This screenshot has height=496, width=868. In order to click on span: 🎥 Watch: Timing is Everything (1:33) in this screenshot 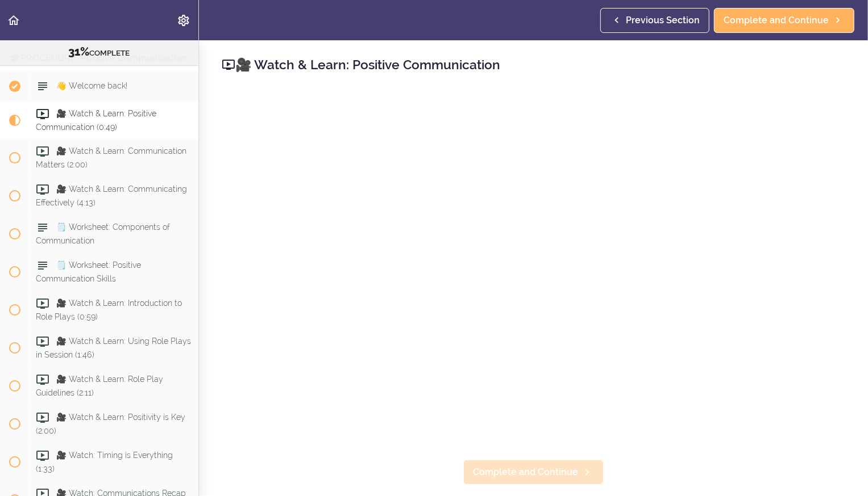, I will do `click(104, 462)`.